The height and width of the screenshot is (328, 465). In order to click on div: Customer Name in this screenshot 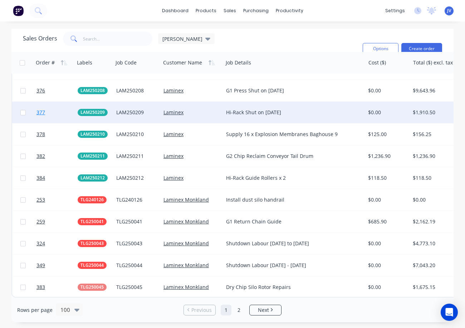, I will do `click(182, 63)`.